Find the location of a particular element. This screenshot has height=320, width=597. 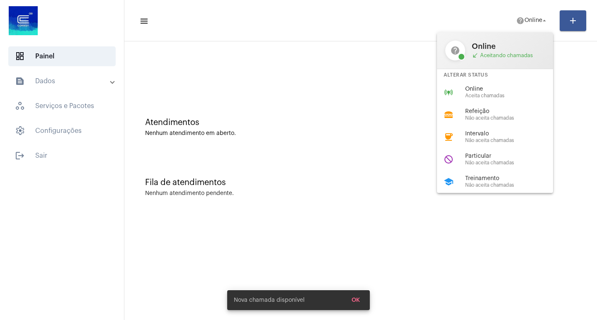

div: Alterar Status is located at coordinates (495, 75).